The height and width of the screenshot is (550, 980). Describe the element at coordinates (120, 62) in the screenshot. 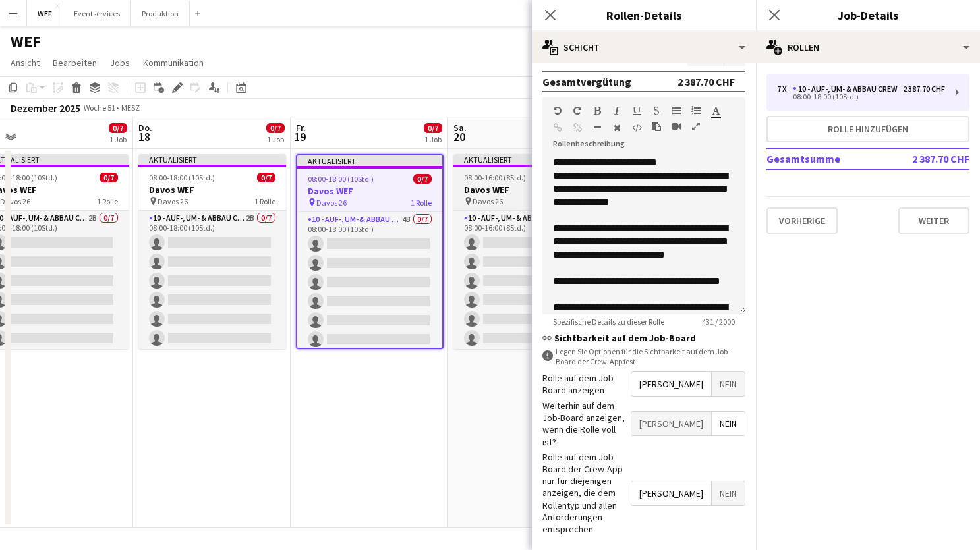

I see `a: Jobs` at that location.